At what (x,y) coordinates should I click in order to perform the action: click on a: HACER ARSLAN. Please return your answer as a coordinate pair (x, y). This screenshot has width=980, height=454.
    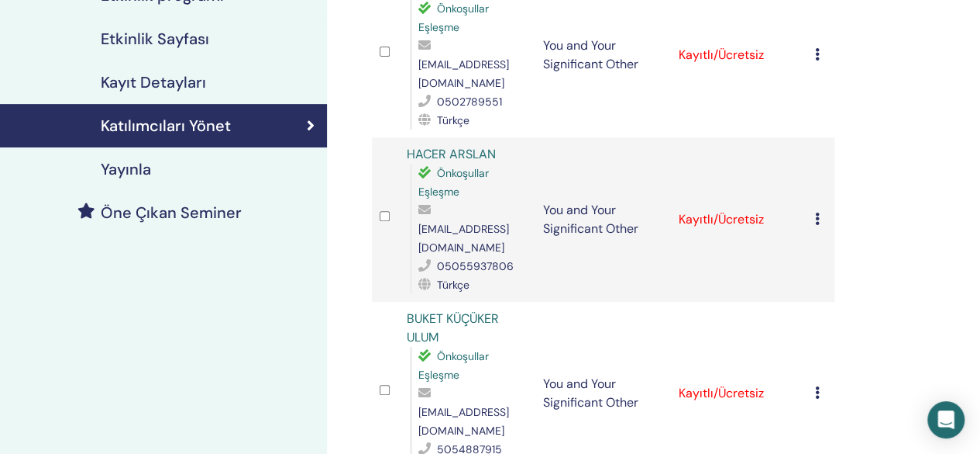
    Looking at the image, I should click on (451, 153).